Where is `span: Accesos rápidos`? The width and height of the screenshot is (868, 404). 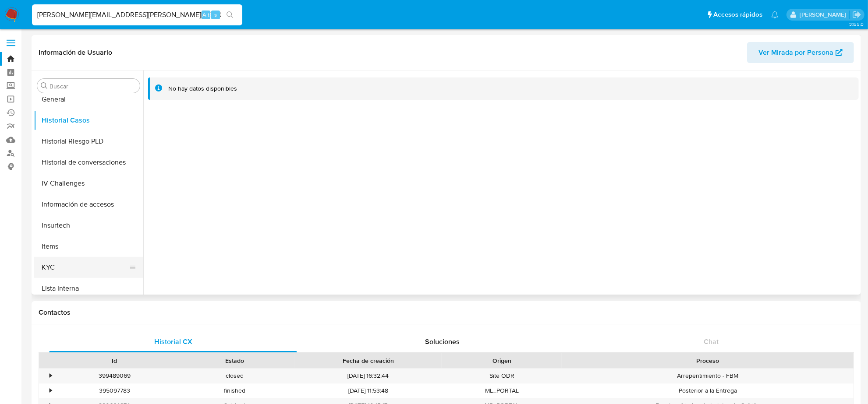 span: Accesos rápidos is located at coordinates (739, 15).